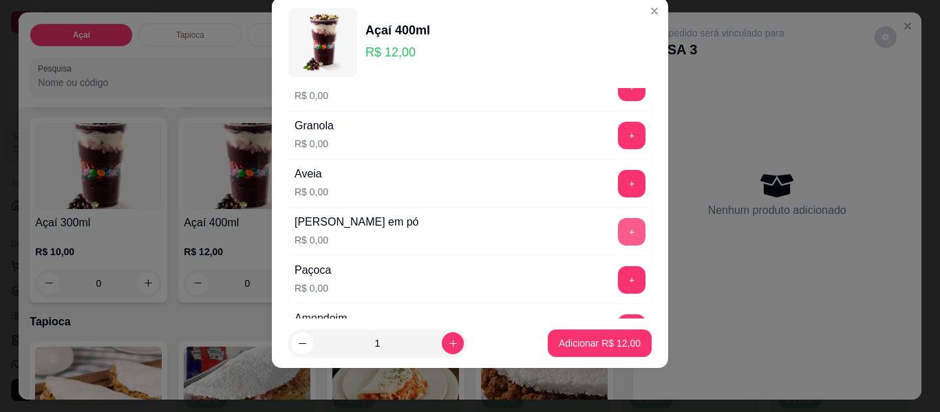  I want to click on button: Adicionar R$ 12,00, so click(599, 343).